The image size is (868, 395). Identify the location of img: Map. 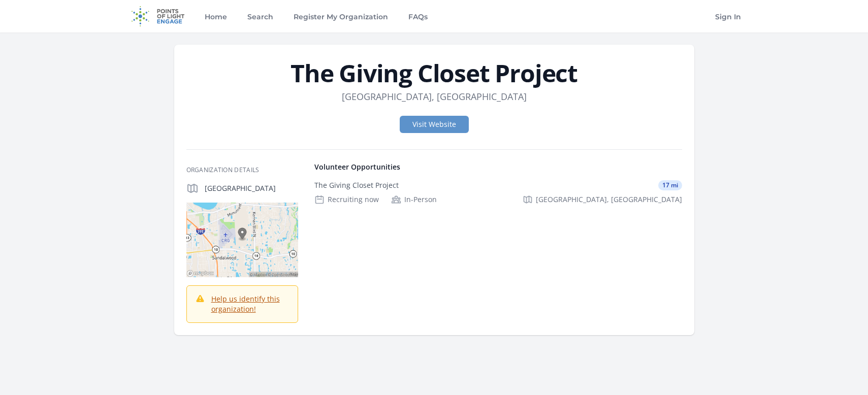
(242, 240).